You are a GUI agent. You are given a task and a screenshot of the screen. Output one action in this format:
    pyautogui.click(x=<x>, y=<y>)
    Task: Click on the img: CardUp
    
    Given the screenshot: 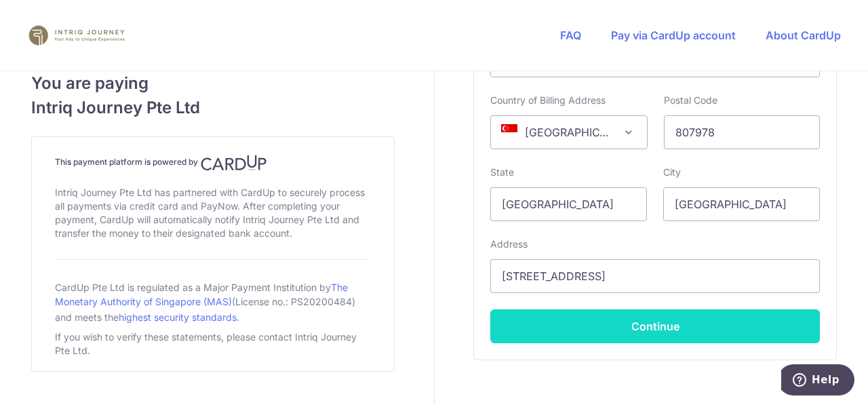 What is the action you would take?
    pyautogui.click(x=234, y=163)
    